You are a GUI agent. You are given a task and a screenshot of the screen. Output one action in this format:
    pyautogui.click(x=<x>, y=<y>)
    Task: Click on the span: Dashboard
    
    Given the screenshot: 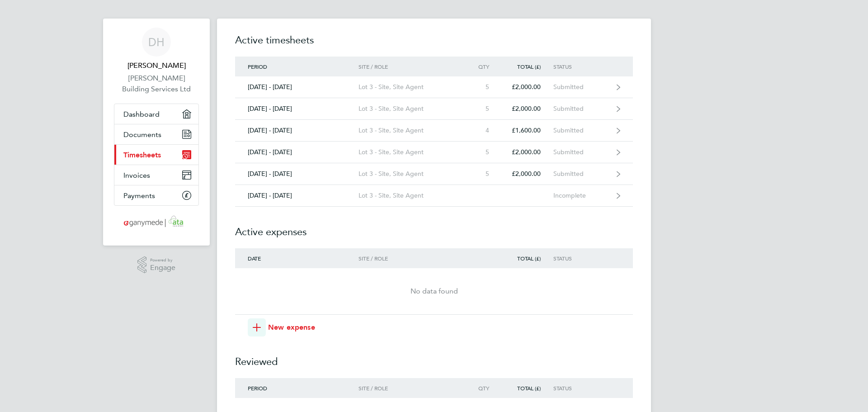 What is the action you would take?
    pyautogui.click(x=142, y=114)
    